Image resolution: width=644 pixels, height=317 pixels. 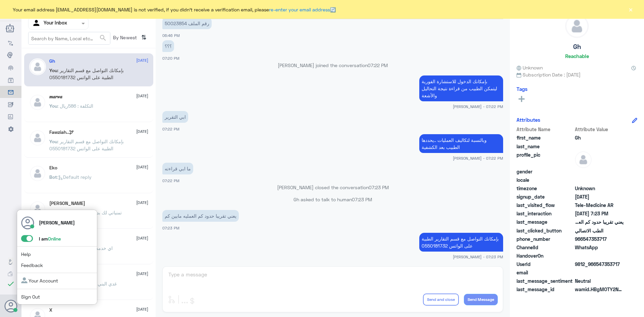 What do you see at coordinates (31, 265) in the screenshot?
I see `a: Feedback` at bounding box center [31, 265].